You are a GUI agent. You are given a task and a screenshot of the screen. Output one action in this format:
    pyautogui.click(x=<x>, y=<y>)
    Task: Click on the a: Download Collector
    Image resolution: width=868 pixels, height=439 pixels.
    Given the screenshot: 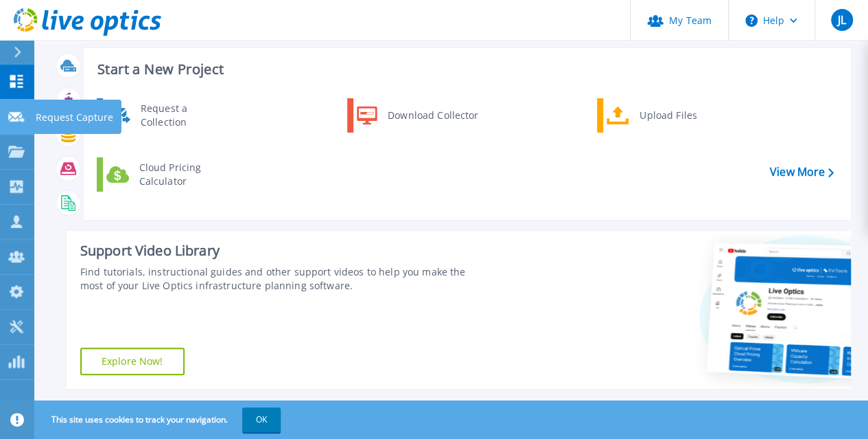 What is the action you would take?
    pyautogui.click(x=417, y=115)
    